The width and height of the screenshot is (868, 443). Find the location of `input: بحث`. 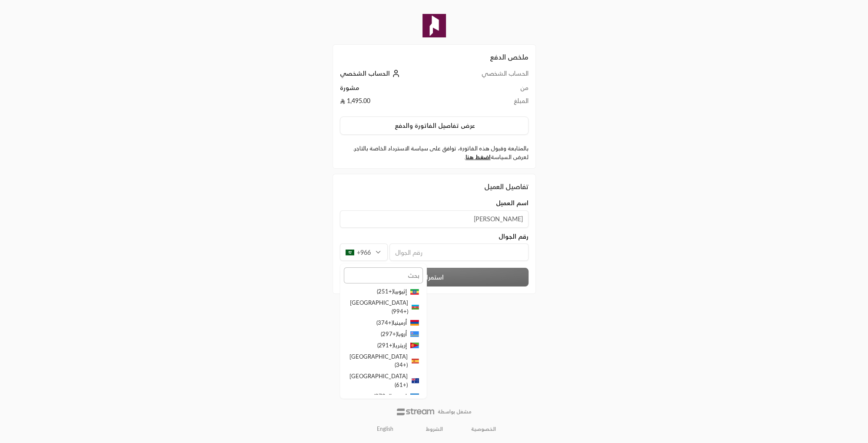

input: بحث is located at coordinates (384, 275).